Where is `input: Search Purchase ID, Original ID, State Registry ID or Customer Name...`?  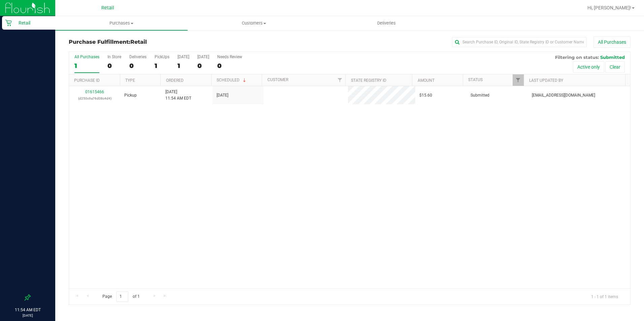 input: Search Purchase ID, Original ID, State Registry ID or Customer Name... is located at coordinates (519, 42).